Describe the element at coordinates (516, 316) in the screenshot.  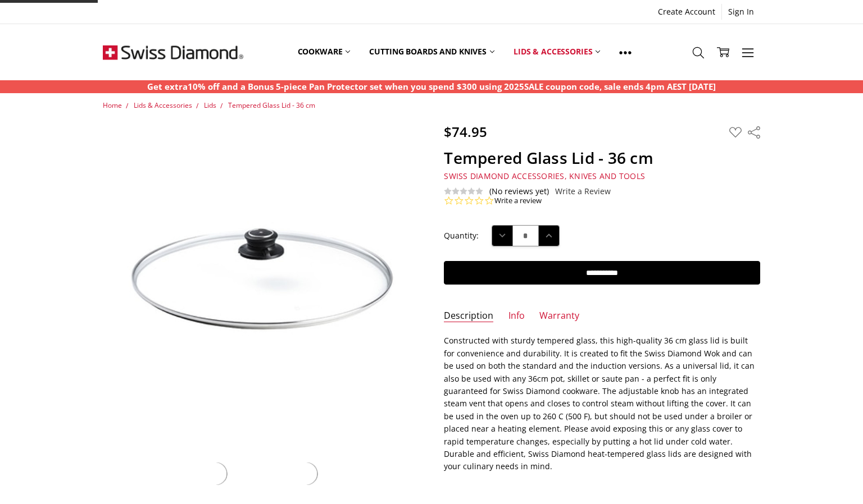
I see `a: Info` at that location.